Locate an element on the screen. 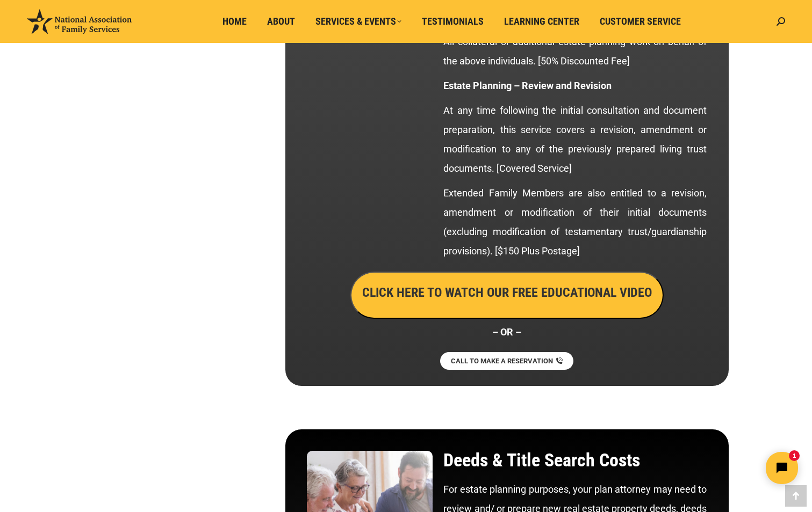 The height and width of the screenshot is (512, 812). a: About is located at coordinates (281, 22).